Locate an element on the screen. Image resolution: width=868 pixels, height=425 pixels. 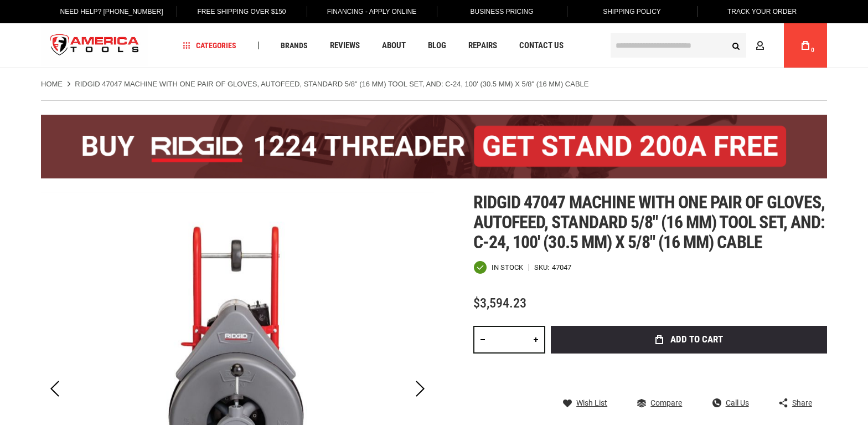
strong: RIDGID 47047 MACHINE WITH ONE PAIR OF GLOVES, AUTOFEED, STANDARD 5/8" (16 MM) TOOL SET, AND: C-24... is located at coordinates (332, 84).